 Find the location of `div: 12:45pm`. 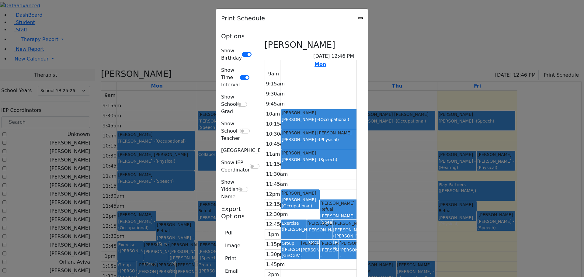

div: 12:45pm is located at coordinates (277, 225).